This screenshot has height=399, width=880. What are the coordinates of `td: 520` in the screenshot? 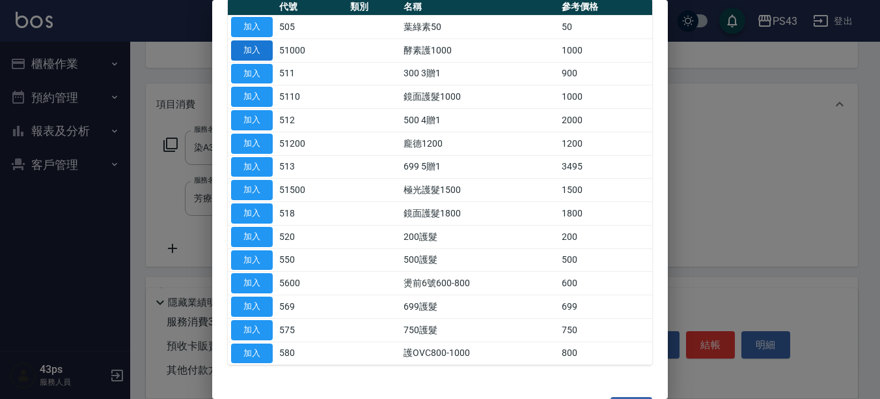 It's located at (311, 236).